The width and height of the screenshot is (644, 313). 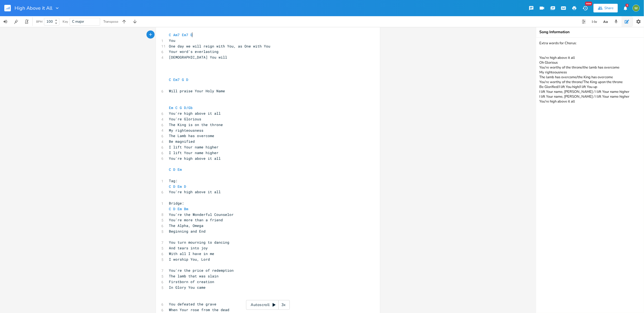 What do you see at coordinates (197, 91) in the screenshot?
I see `span: Will praise Your Holy Name` at bounding box center [197, 91].